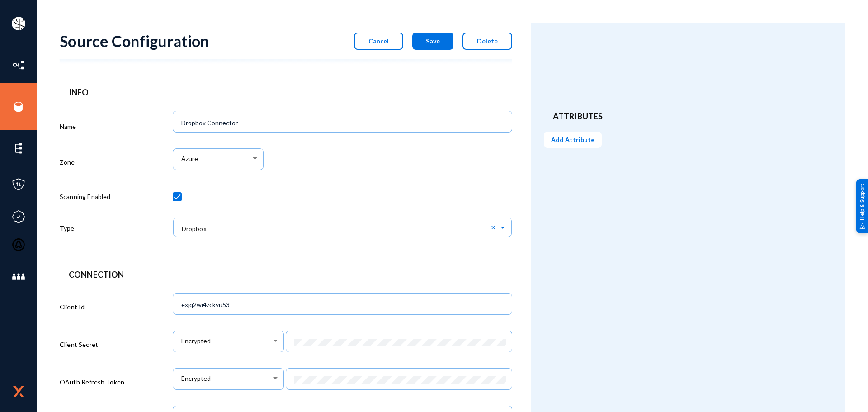 The height and width of the screenshot is (412, 868). I want to click on label: Zone, so click(67, 162).